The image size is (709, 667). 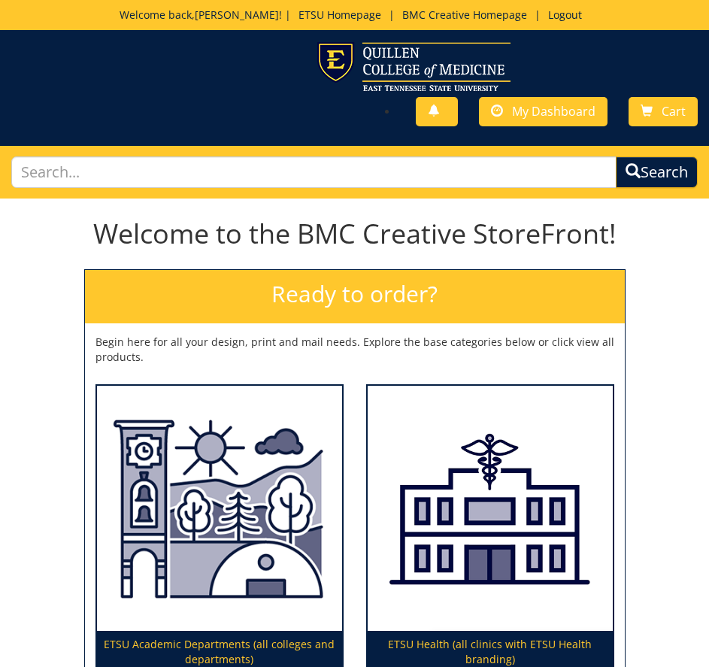 What do you see at coordinates (565, 14) in the screenshot?
I see `a: Logout` at bounding box center [565, 14].